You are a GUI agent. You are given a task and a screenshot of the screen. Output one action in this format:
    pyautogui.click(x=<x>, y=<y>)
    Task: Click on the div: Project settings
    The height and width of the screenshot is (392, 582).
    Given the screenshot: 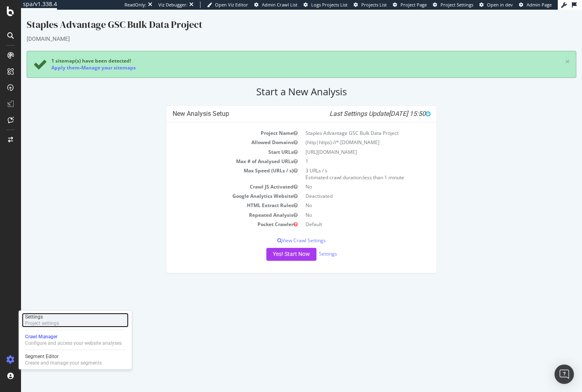 What is the action you would take?
    pyautogui.click(x=42, y=323)
    